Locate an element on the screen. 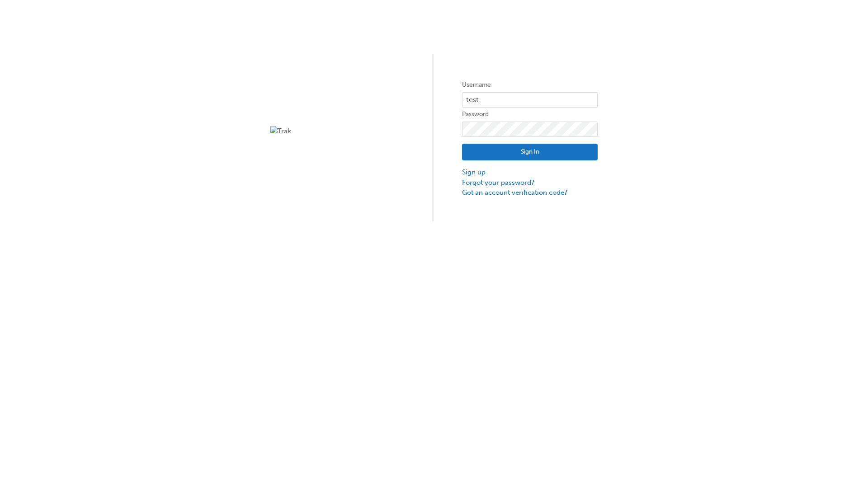 The image size is (868, 488). a: Got an account verification code? is located at coordinates (529, 192).